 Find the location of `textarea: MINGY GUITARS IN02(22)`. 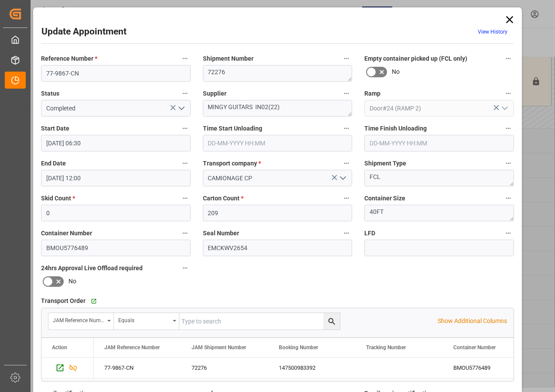

textarea: MINGY GUITARS IN02(22) is located at coordinates (278, 109).